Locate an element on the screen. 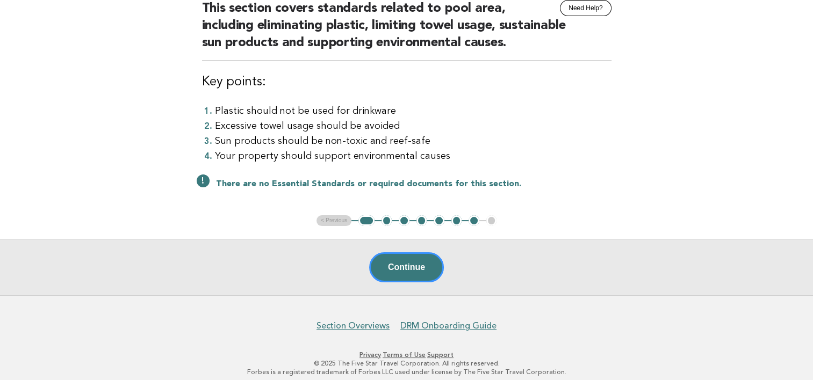 The image size is (813, 380). button: 1 is located at coordinates (366, 221).